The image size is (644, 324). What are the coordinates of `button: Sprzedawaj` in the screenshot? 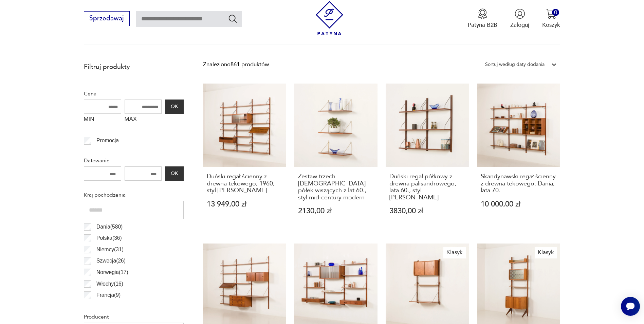 It's located at (107, 19).